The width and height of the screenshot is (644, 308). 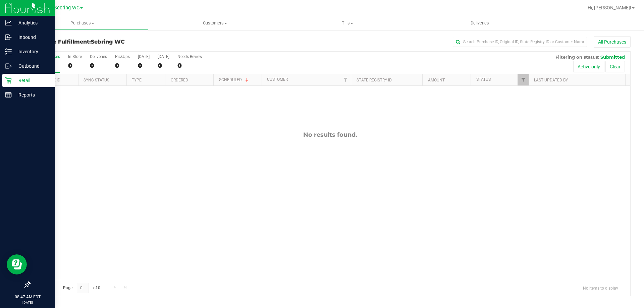 I want to click on button: Clear, so click(x=615, y=67).